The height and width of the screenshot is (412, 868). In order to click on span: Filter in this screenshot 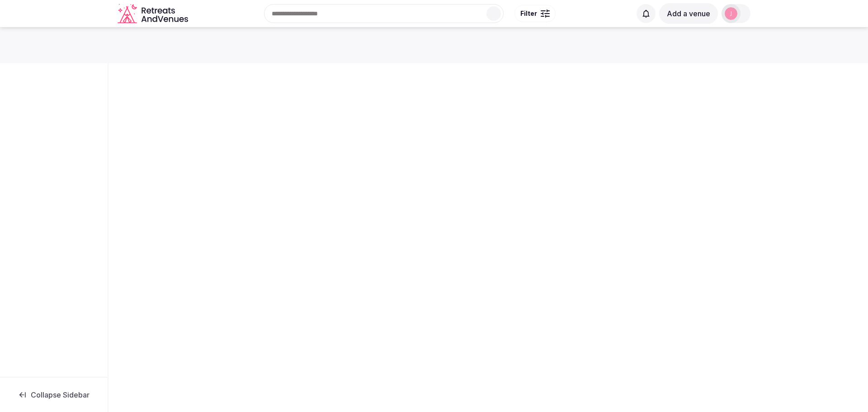, I will do `click(528, 13)`.